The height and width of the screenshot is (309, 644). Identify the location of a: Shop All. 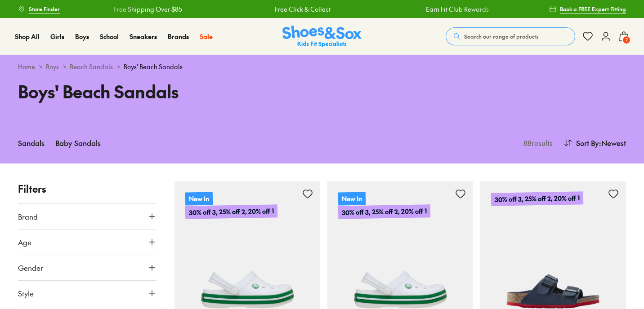
(27, 36).